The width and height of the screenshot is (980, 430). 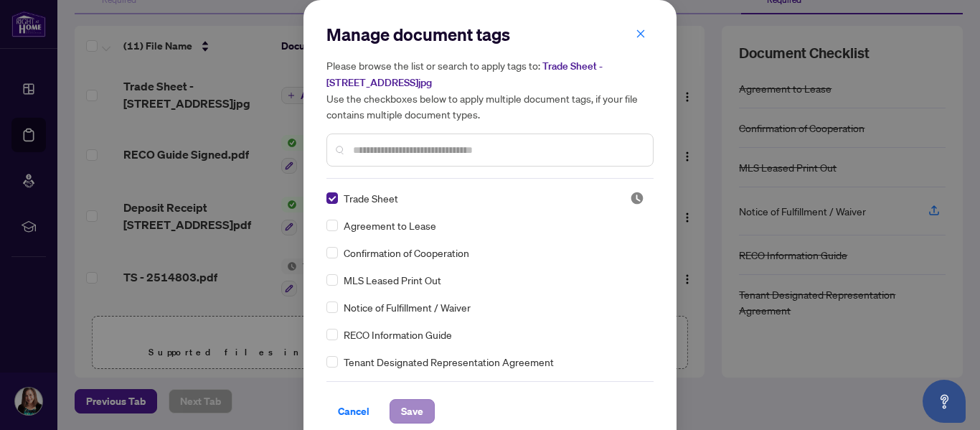 What do you see at coordinates (641, 34) in the screenshot?
I see `span: close` at bounding box center [641, 34].